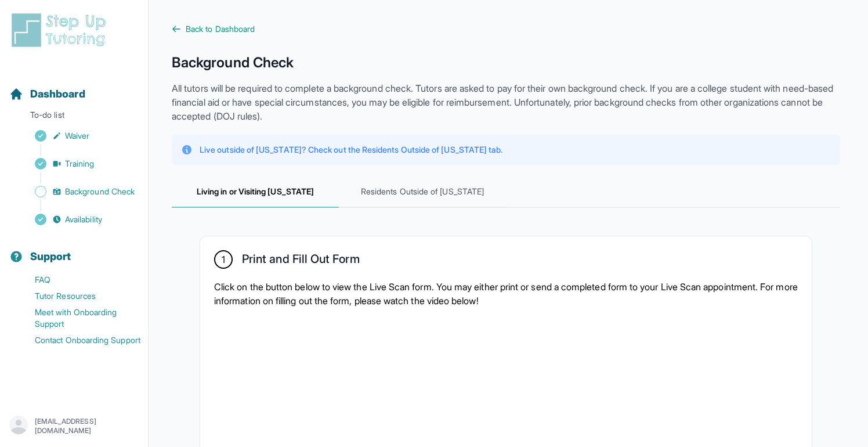 Image resolution: width=868 pixels, height=447 pixels. Describe the element at coordinates (57, 94) in the screenshot. I see `span: Dashboard` at that location.